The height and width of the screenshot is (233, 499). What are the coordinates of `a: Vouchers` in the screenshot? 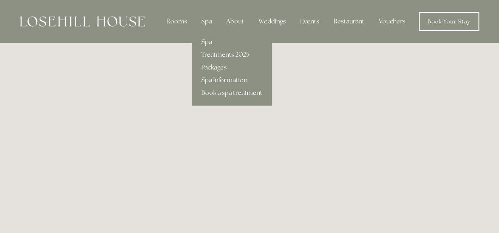 It's located at (392, 21).